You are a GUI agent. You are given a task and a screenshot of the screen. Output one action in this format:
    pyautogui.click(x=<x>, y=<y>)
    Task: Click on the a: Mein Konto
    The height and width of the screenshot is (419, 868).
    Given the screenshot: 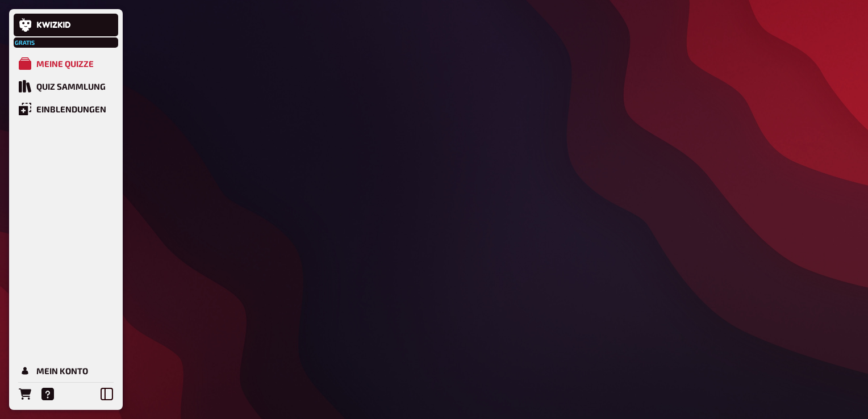 What is the action you would take?
    pyautogui.click(x=66, y=371)
    